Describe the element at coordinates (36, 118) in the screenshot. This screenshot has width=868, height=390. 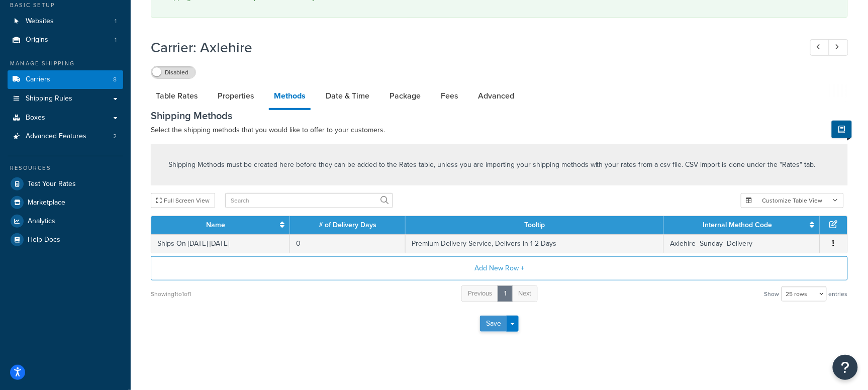
I see `span: Boxes` at that location.